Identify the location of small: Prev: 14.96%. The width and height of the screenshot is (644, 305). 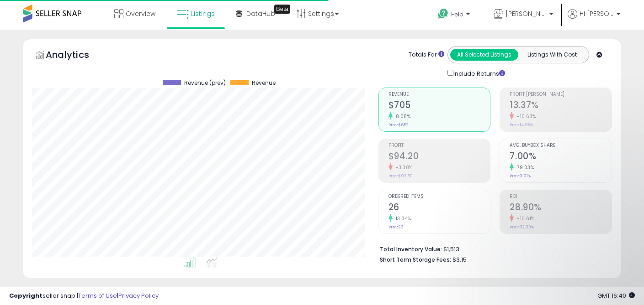
(521, 125).